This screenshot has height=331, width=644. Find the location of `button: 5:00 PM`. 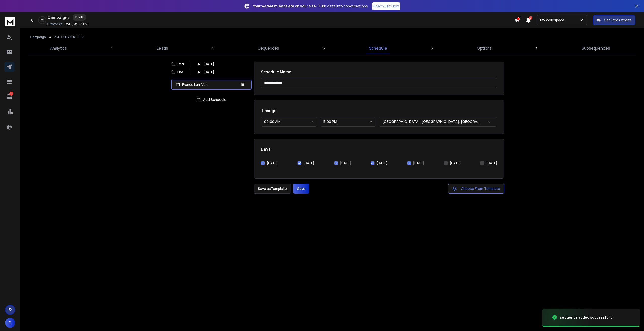

button: 5:00 PM is located at coordinates (348, 121).